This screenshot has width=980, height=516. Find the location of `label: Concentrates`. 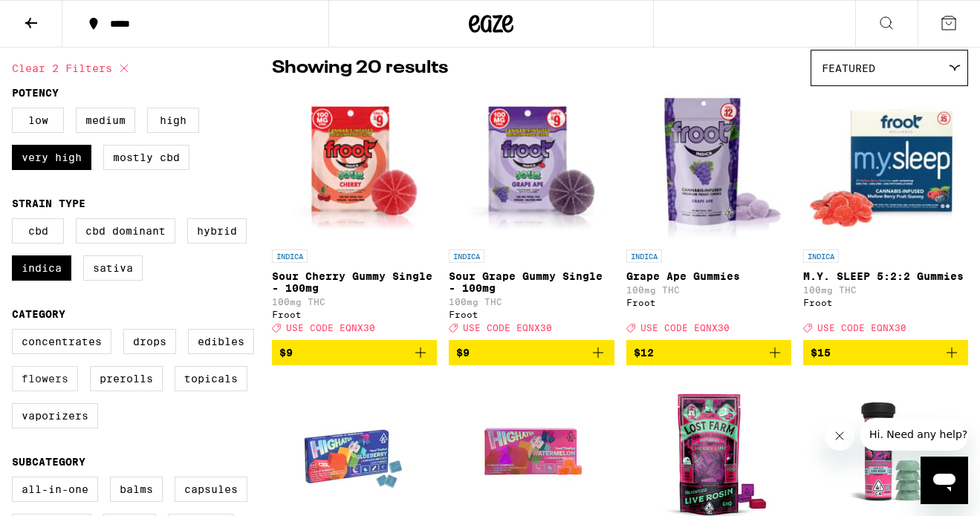

label: Concentrates is located at coordinates (62, 342).